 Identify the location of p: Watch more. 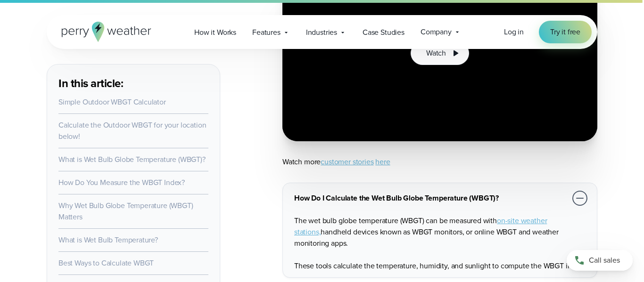
(440, 162).